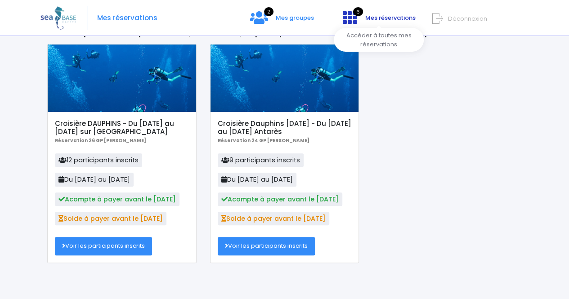 This screenshot has width=569, height=299. Describe the element at coordinates (378, 21) in the screenshot. I see `a: 6 Mes réservations` at that location.